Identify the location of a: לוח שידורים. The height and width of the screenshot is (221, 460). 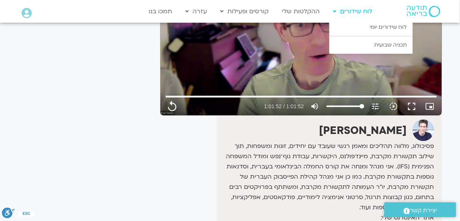
(353, 11).